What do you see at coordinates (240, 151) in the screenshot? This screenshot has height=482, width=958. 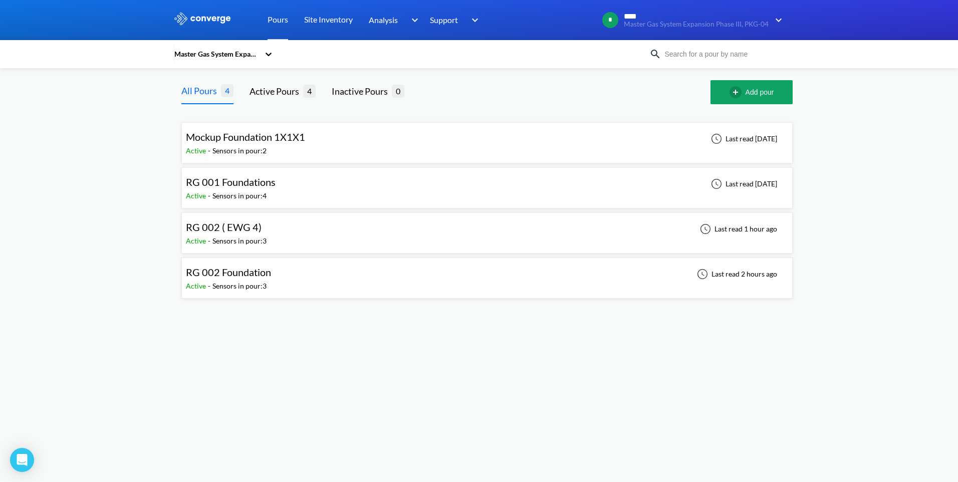 I see `div: Sensors in pour: 2` at bounding box center [240, 151].